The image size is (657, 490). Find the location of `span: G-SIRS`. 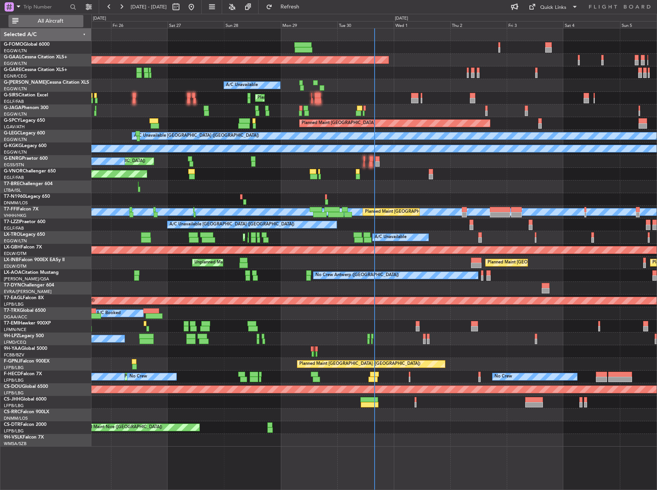

span: G-SIRS is located at coordinates (11, 95).